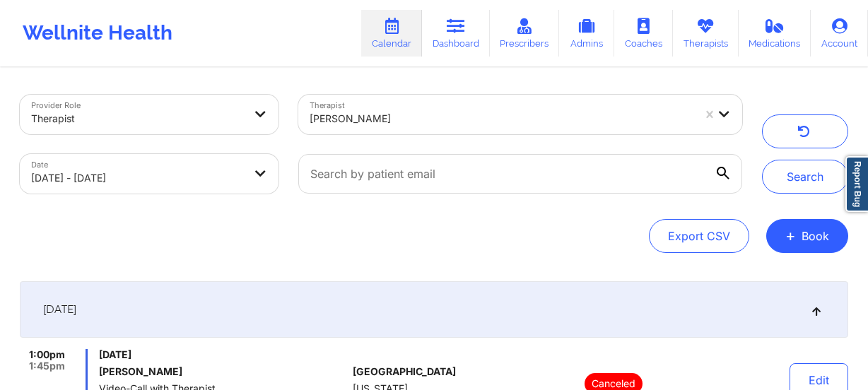 The height and width of the screenshot is (390, 868). I want to click on button: Search, so click(805, 177).